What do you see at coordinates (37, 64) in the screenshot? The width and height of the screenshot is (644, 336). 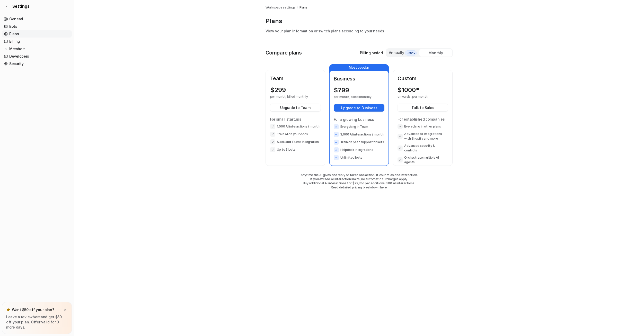 I see `a: Security` at bounding box center [37, 64].